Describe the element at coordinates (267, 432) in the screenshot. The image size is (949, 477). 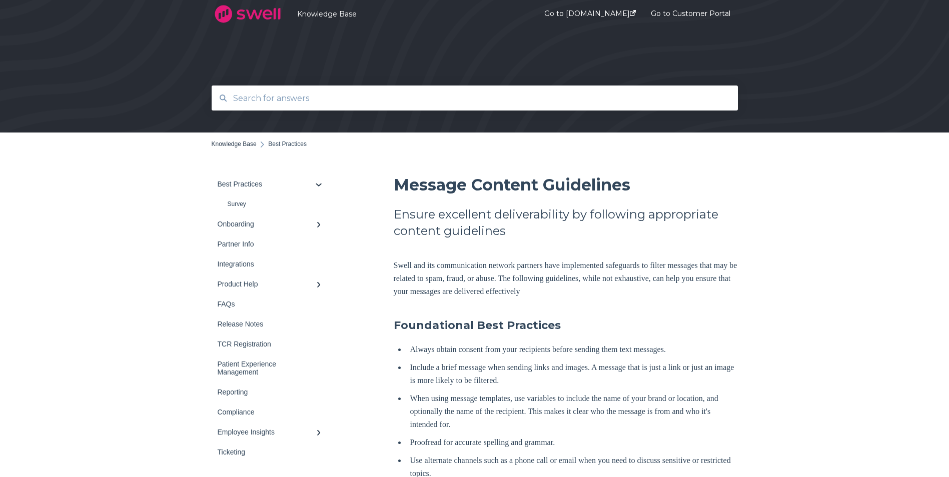
I see `div: Employee Insights` at that location.